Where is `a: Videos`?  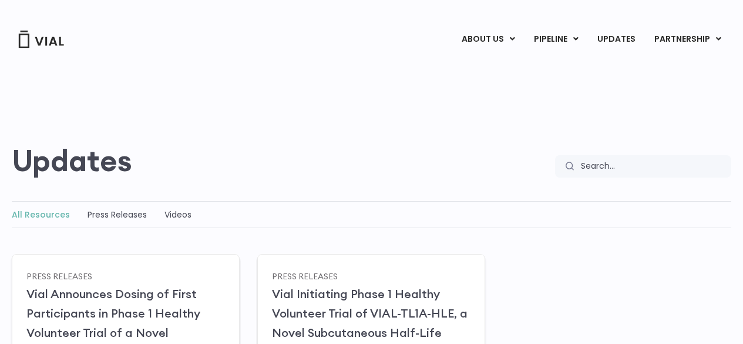 a: Videos is located at coordinates (178, 214).